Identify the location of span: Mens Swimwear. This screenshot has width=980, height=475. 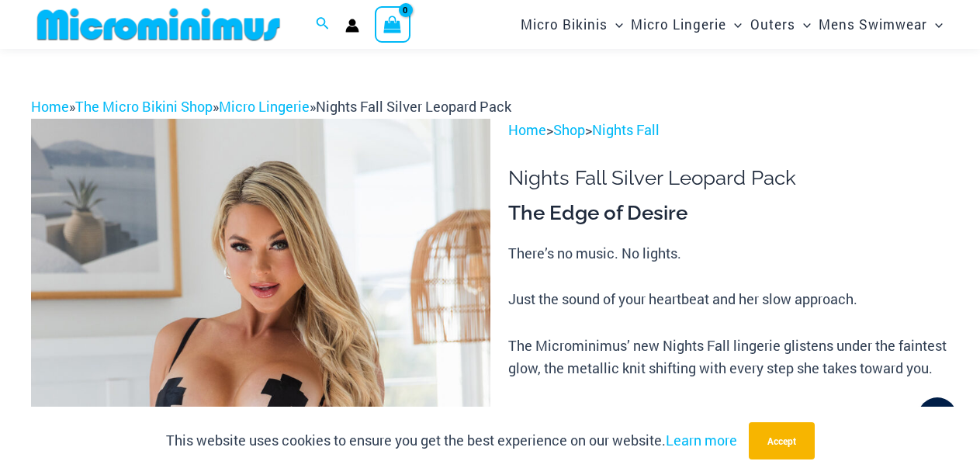
(873, 24).